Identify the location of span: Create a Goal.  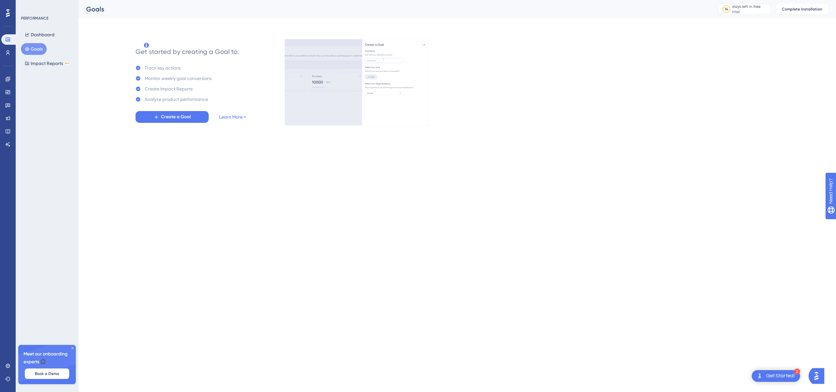
(176, 117).